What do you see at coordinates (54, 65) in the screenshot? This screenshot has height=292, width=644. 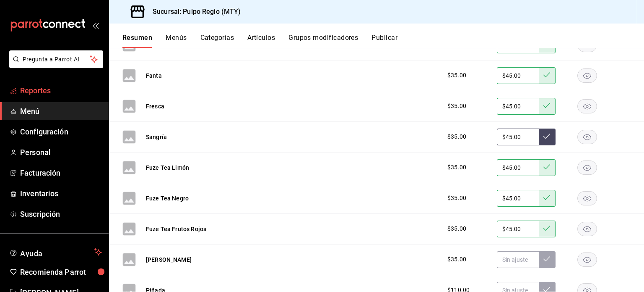 I see `a: Pregunta a Parrot AI` at bounding box center [54, 65].